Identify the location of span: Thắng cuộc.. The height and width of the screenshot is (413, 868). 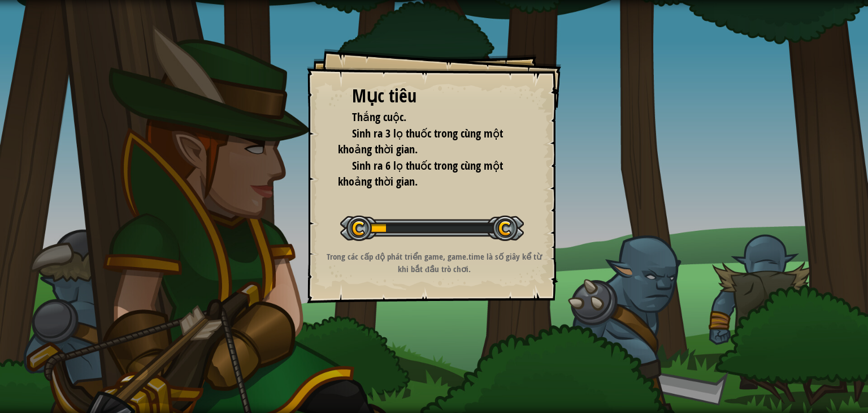
(379, 117).